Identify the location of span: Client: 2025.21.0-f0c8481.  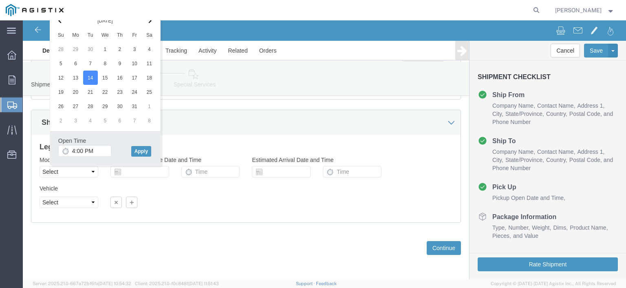
(177, 283).